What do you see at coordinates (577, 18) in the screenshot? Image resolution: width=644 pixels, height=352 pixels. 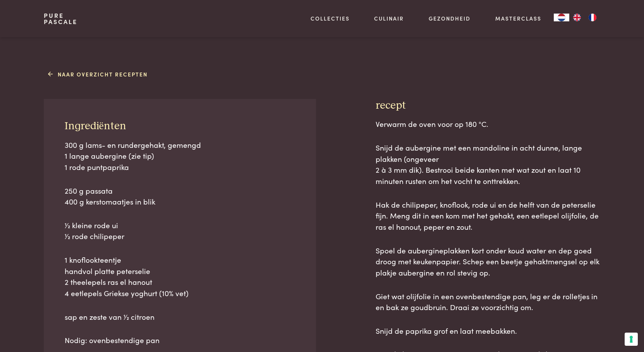 I see `a: EN` at bounding box center [577, 18].